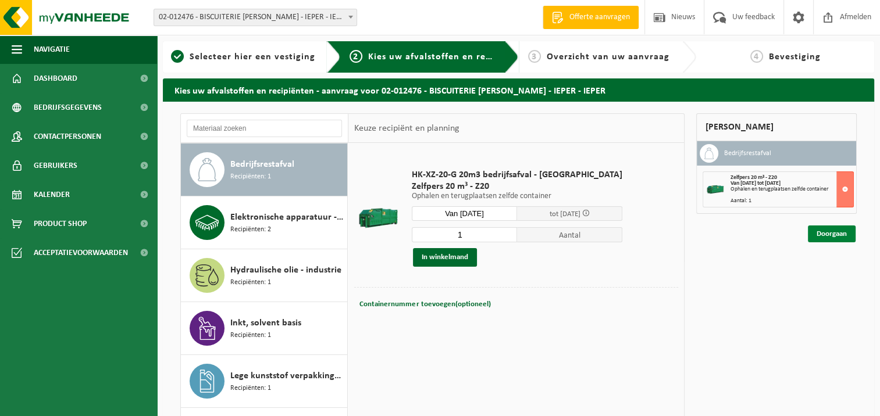 The height and width of the screenshot is (416, 880). I want to click on span: Overzicht van uw aanvraag, so click(607, 57).